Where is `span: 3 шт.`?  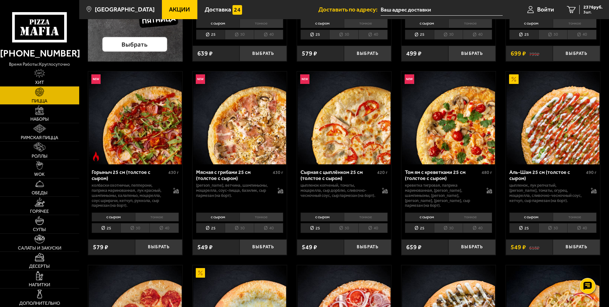 span: 3 шт. is located at coordinates (593, 12).